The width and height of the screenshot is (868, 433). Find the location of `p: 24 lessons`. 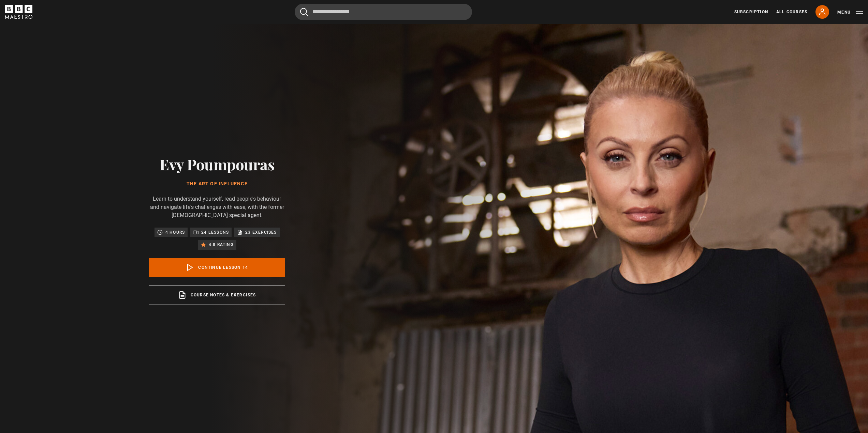

p: 24 lessons is located at coordinates (215, 233).